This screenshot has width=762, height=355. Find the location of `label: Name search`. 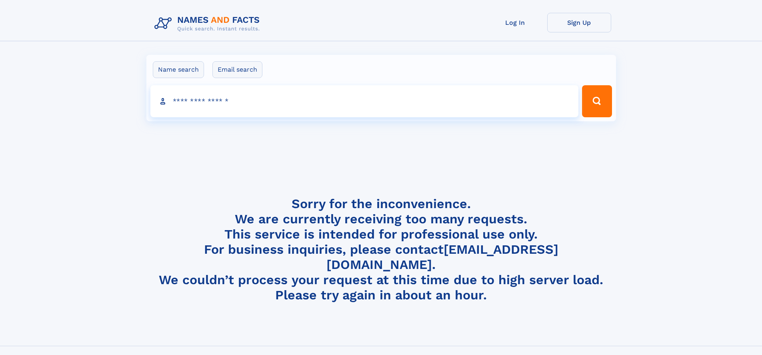

label: Name search is located at coordinates (178, 70).